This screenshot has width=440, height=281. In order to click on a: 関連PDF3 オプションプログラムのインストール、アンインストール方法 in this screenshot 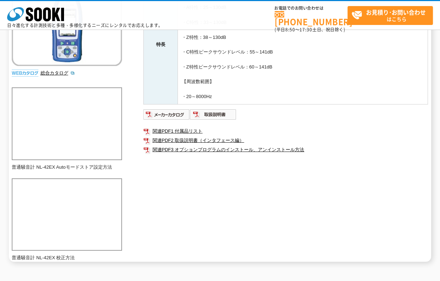, I will do `click(286, 150)`.